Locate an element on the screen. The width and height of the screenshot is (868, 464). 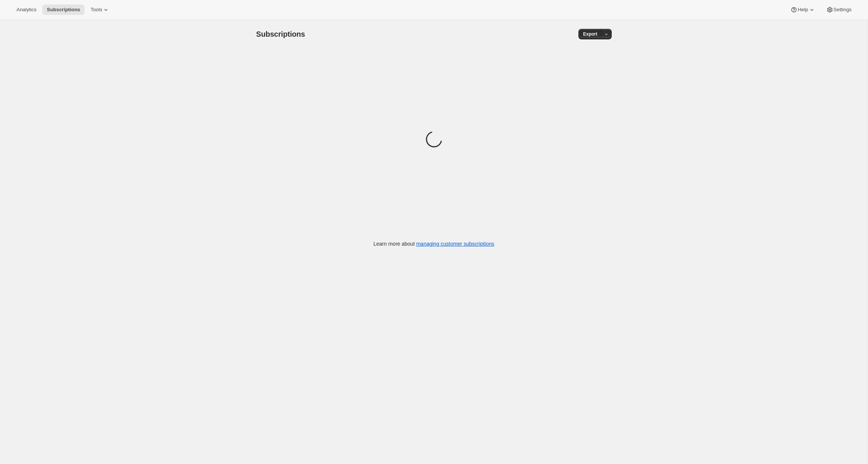
a: managing customer subscriptions is located at coordinates (455, 243).